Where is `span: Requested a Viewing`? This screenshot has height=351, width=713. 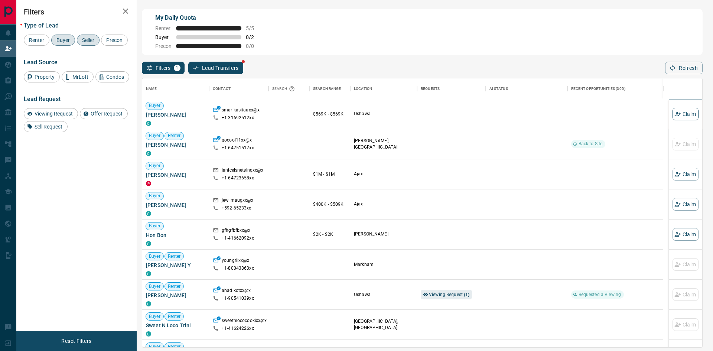 span: Requested a Viewing is located at coordinates (599, 294).